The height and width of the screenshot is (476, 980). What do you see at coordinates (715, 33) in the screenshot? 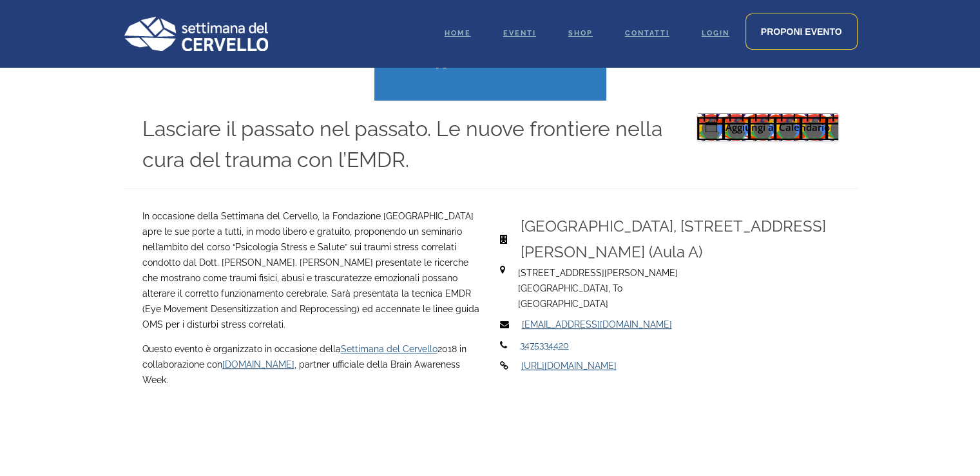
I see `span: Login` at bounding box center [715, 33].